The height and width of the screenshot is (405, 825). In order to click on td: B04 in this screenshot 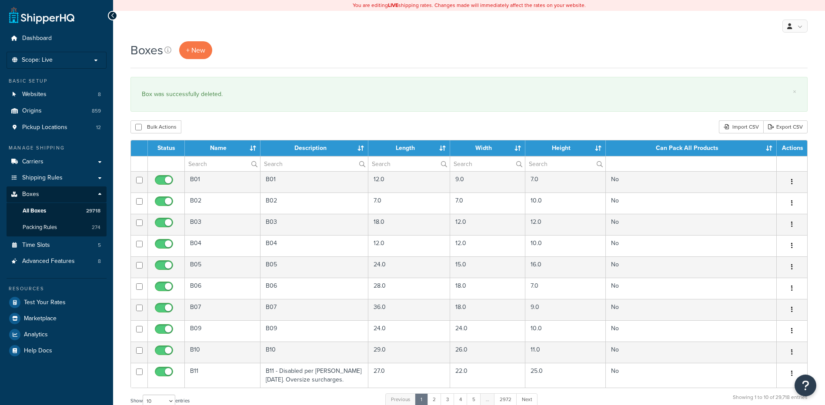, I will do `click(223, 246)`.